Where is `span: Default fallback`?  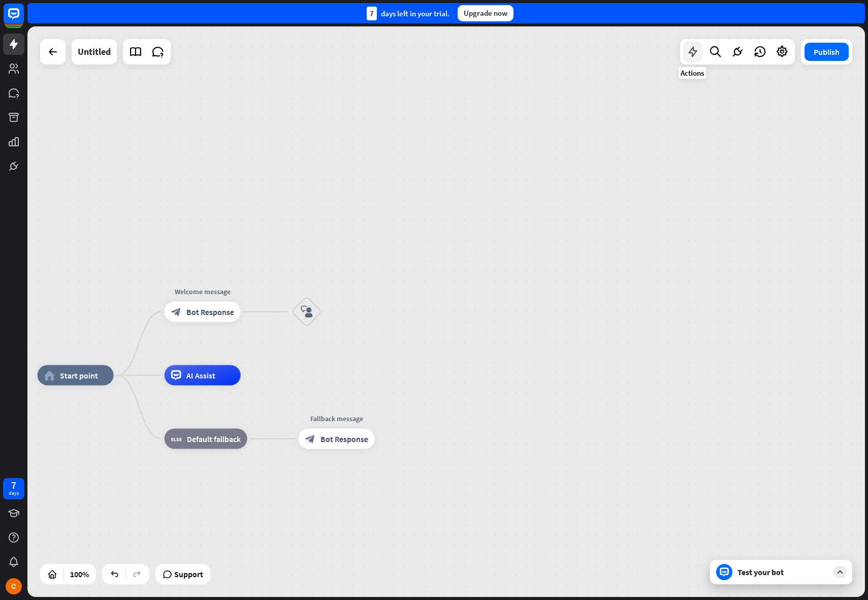
span: Default fallback is located at coordinates (214, 439).